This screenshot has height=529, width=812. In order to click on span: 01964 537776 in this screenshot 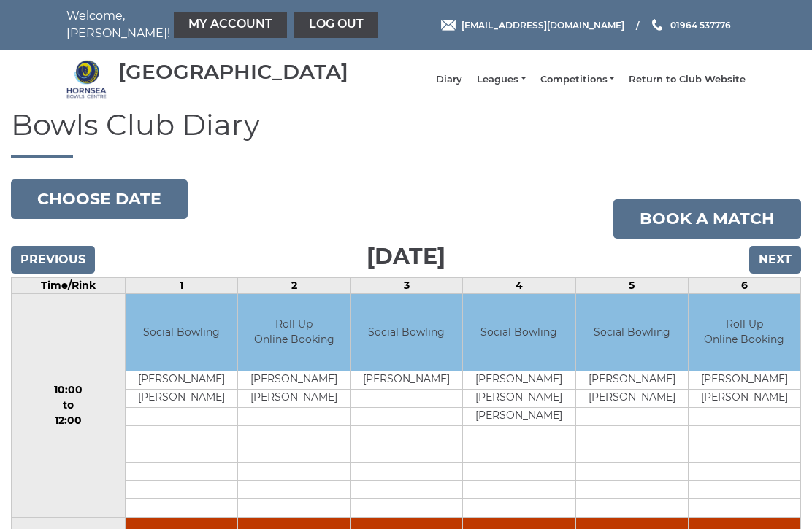, I will do `click(700, 24)`.